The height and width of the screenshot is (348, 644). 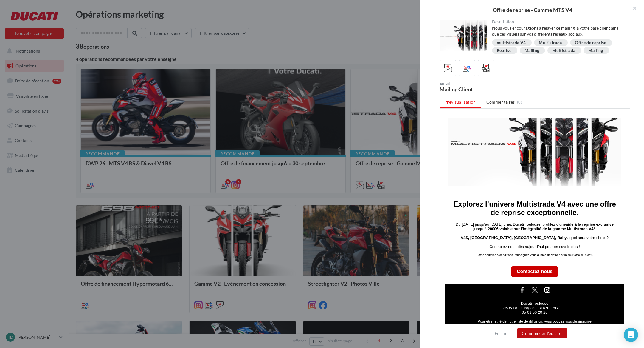 I want to click on div: Open Intercom Messenger, so click(x=631, y=335).